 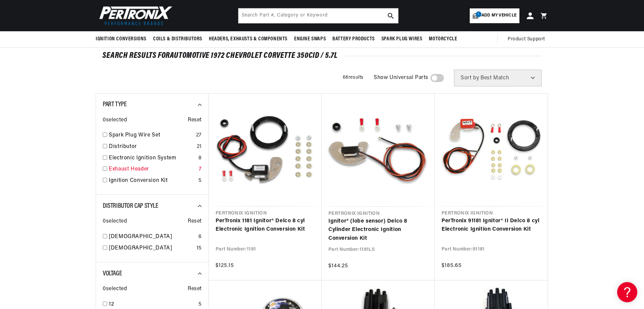 I want to click on span: Sort by, so click(x=469, y=78).